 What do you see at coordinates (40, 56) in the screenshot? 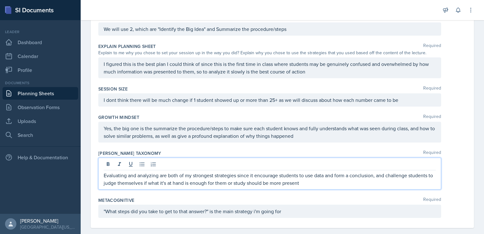
I see `a: Calendar` at bounding box center [40, 56].